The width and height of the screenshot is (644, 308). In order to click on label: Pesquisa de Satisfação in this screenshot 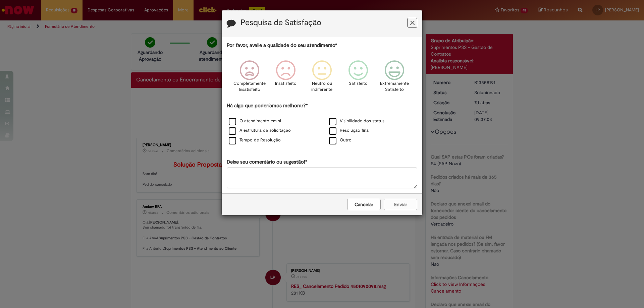, I will do `click(281, 23)`.